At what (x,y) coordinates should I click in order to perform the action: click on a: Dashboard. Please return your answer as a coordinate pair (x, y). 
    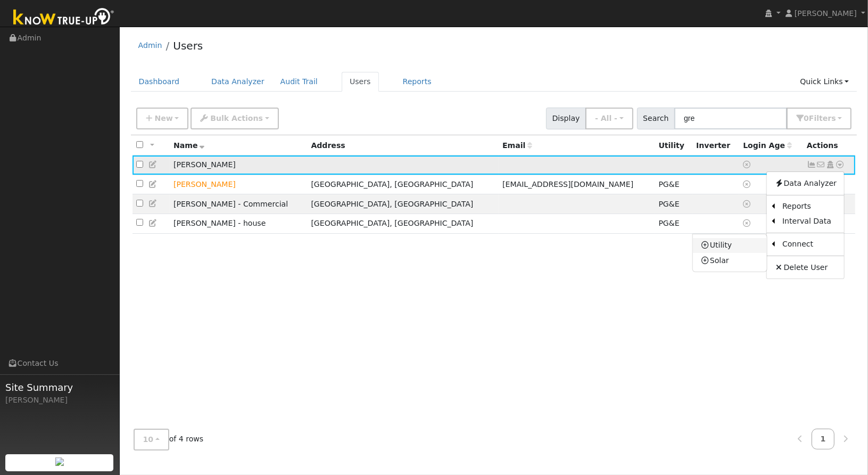
    Looking at the image, I should click on (159, 81).